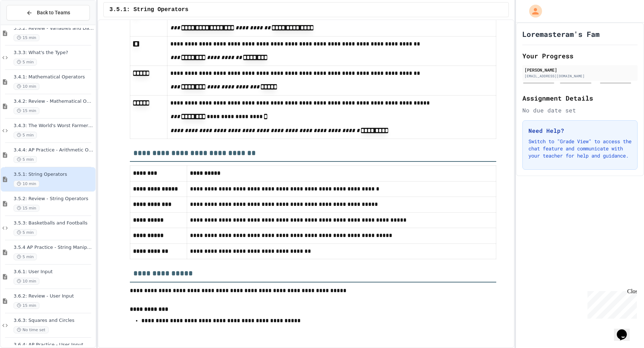  Describe the element at coordinates (533, 11) in the screenshot. I see `div: My Account` at that location.